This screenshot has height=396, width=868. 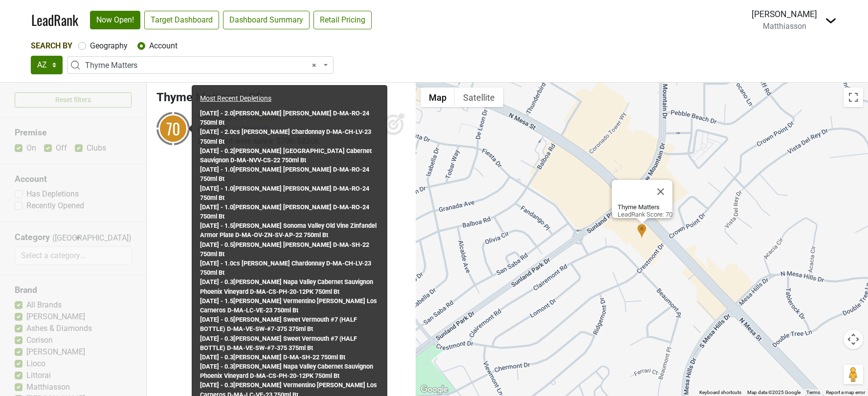 What do you see at coordinates (54, 20) in the screenshot?
I see `a: LeadRank` at bounding box center [54, 20].